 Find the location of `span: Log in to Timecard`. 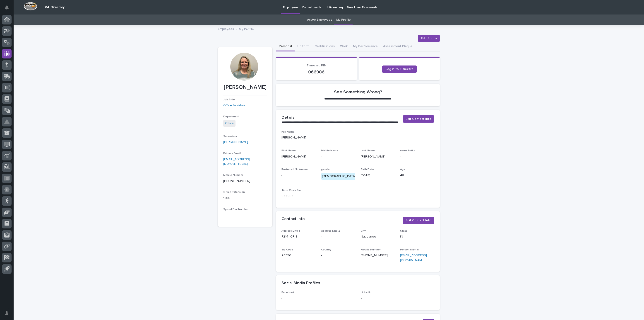

span: Log in to Timecard is located at coordinates (400, 69).